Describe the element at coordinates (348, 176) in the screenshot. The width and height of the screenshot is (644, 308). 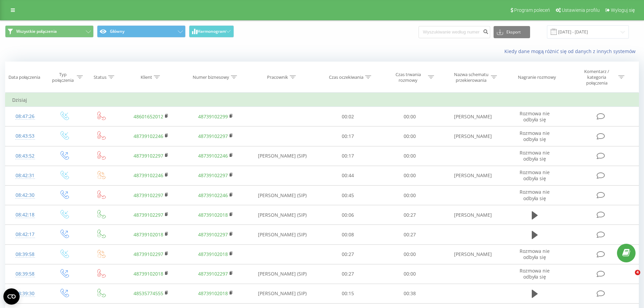
I see `td: 00:44` at that location.